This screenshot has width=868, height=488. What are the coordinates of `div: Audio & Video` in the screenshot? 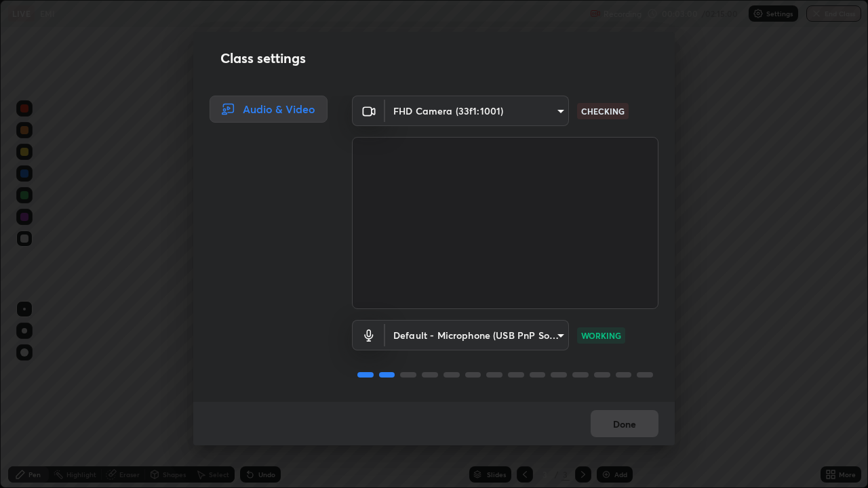 It's located at (268, 109).